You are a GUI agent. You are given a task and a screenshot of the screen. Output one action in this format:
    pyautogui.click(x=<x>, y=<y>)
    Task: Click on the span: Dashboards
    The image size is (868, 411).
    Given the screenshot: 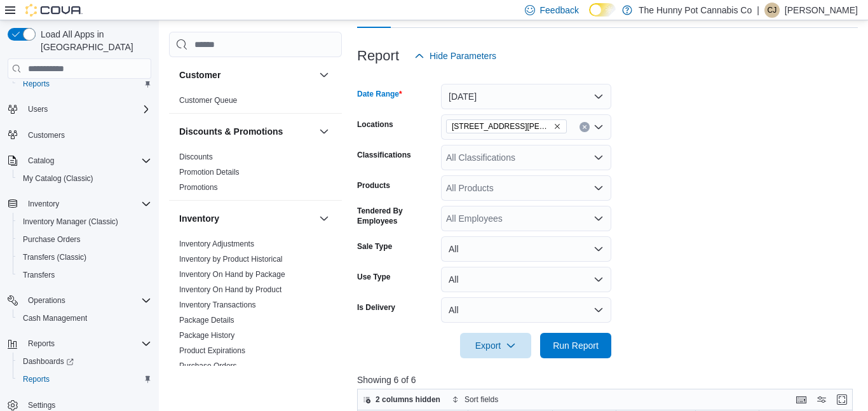 What is the action you would take?
    pyautogui.click(x=48, y=361)
    